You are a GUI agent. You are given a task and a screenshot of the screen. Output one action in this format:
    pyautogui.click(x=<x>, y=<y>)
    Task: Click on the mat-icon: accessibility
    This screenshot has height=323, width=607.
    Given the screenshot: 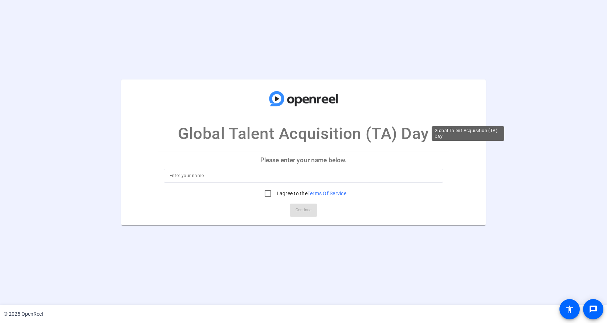 What is the action you would take?
    pyautogui.click(x=570, y=309)
    